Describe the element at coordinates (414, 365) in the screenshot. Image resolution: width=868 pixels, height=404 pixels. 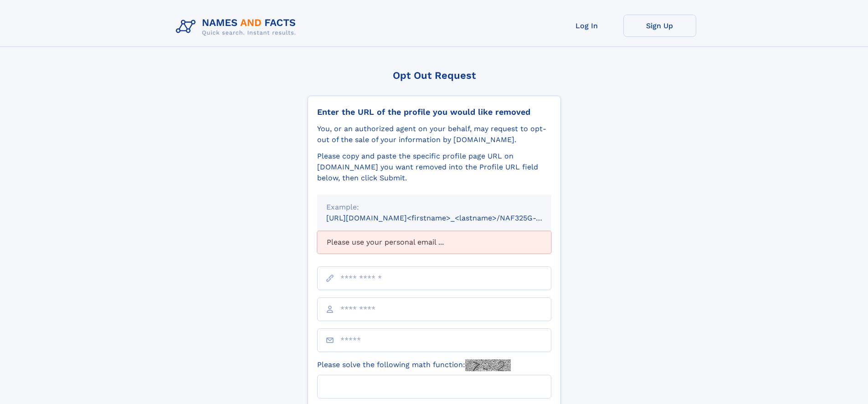
I see `label: Please solve the following math function:` at that location.